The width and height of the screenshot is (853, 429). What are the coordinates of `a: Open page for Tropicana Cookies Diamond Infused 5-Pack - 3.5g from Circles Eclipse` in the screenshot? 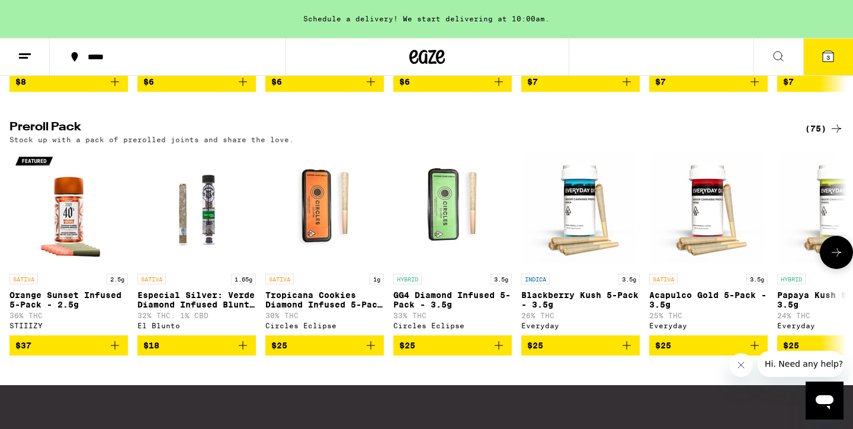 It's located at (325, 242).